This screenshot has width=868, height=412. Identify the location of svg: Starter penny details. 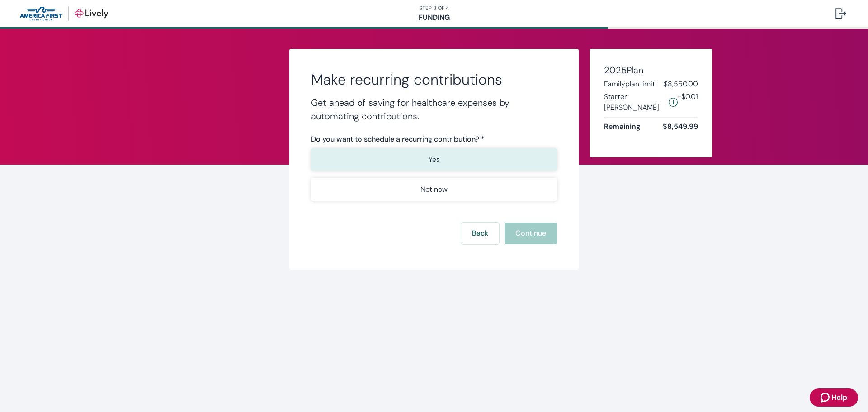
(673, 102).